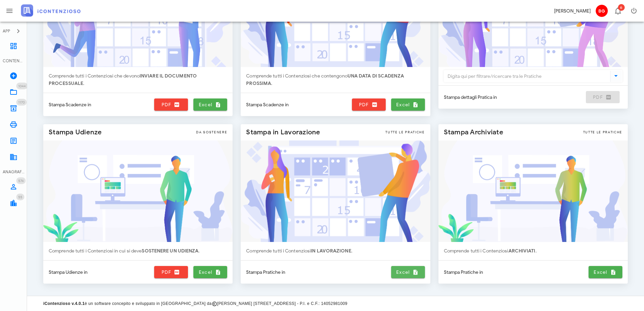 The width and height of the screenshot is (644, 311). I want to click on span: 1044, so click(22, 86).